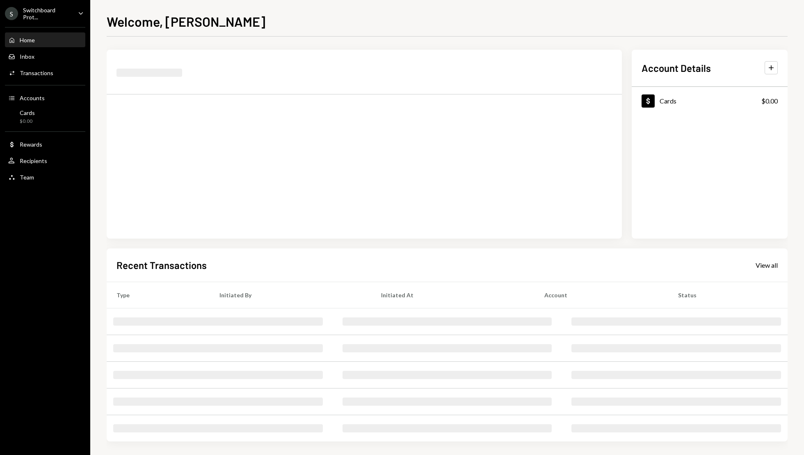  What do you see at coordinates (37, 73) in the screenshot?
I see `div: Transactions` at bounding box center [37, 73].